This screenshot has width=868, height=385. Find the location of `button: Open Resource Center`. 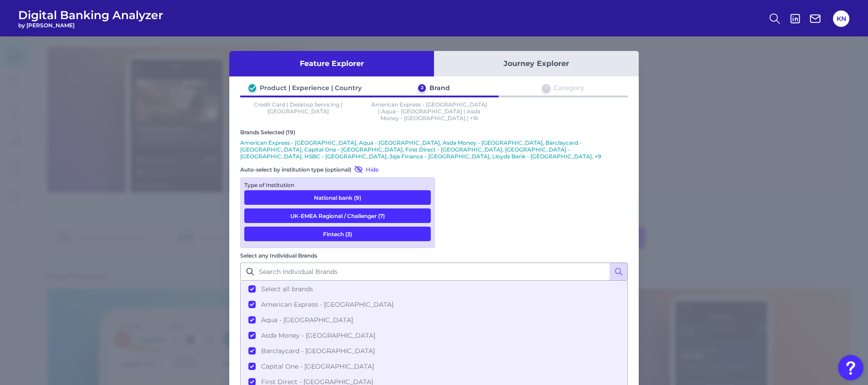

button: Open Resource Center is located at coordinates (851, 368).